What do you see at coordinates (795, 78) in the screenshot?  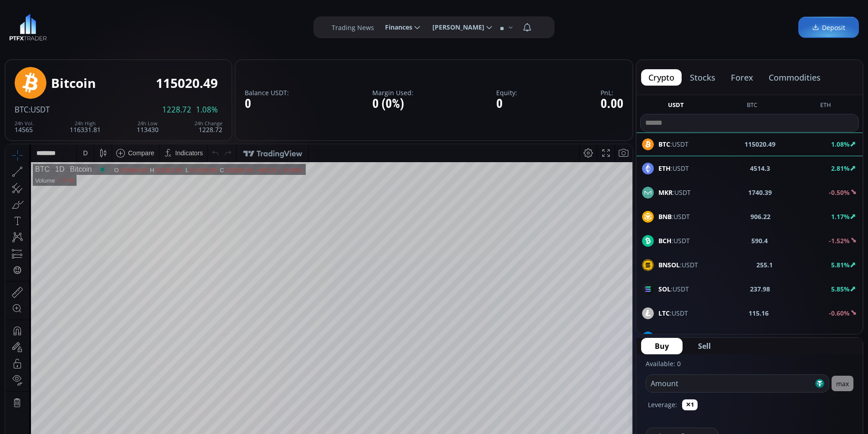 I see `button: commodities` at bounding box center [795, 78].